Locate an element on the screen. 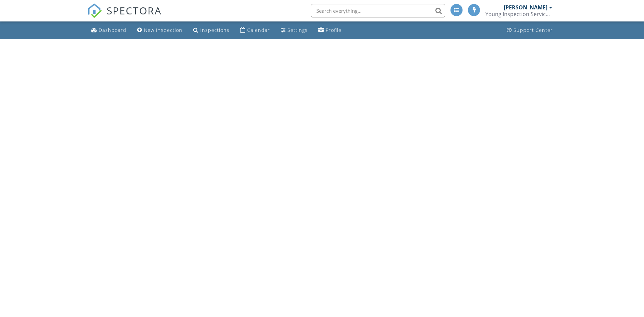 Image resolution: width=644 pixels, height=317 pixels. a: Dashboard is located at coordinates (108, 30).